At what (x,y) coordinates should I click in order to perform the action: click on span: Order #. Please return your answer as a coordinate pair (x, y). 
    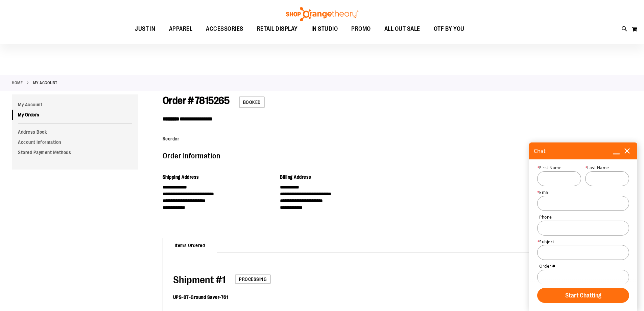
    Looking at the image, I should click on (548, 266).